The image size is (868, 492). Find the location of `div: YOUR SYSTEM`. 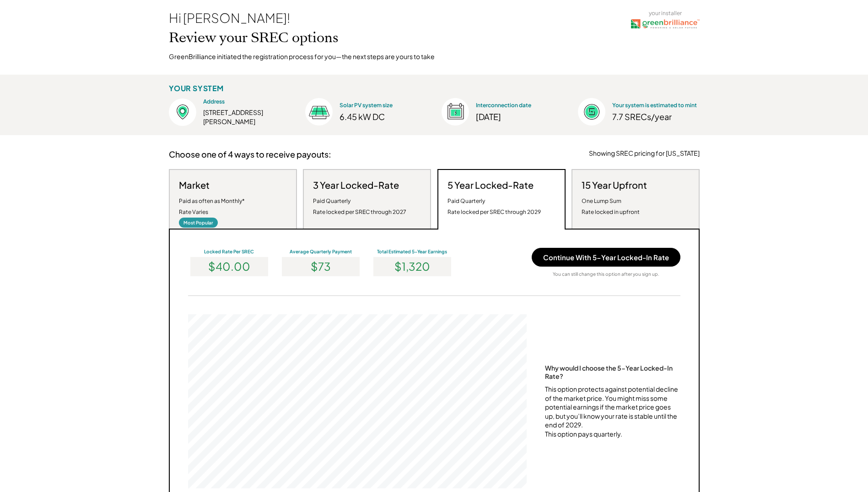

div: YOUR SYSTEM is located at coordinates (196, 88).